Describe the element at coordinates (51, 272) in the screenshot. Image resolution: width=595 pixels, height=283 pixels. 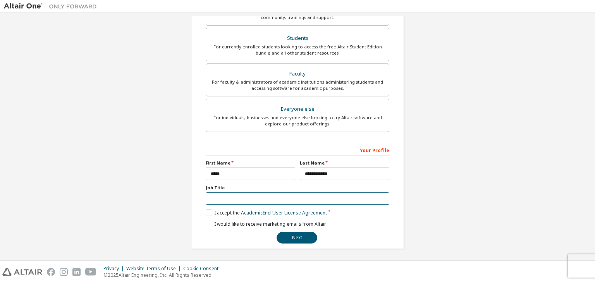
I see `img: facebook.svg` at that location.